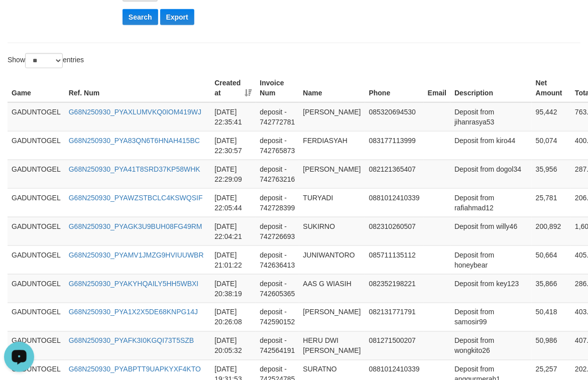 Image resolution: width=588 pixels, height=380 pixels. What do you see at coordinates (491, 202) in the screenshot?
I see `td: Deposit from rafiahmad12` at bounding box center [491, 202].